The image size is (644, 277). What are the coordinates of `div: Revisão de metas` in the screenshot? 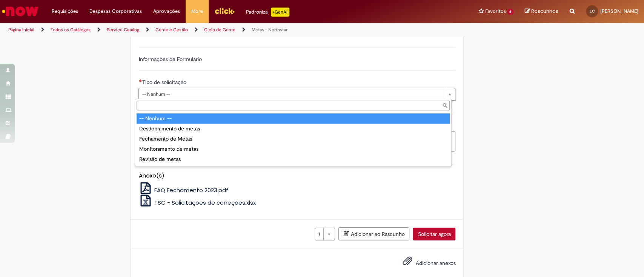 It's located at (293, 159).